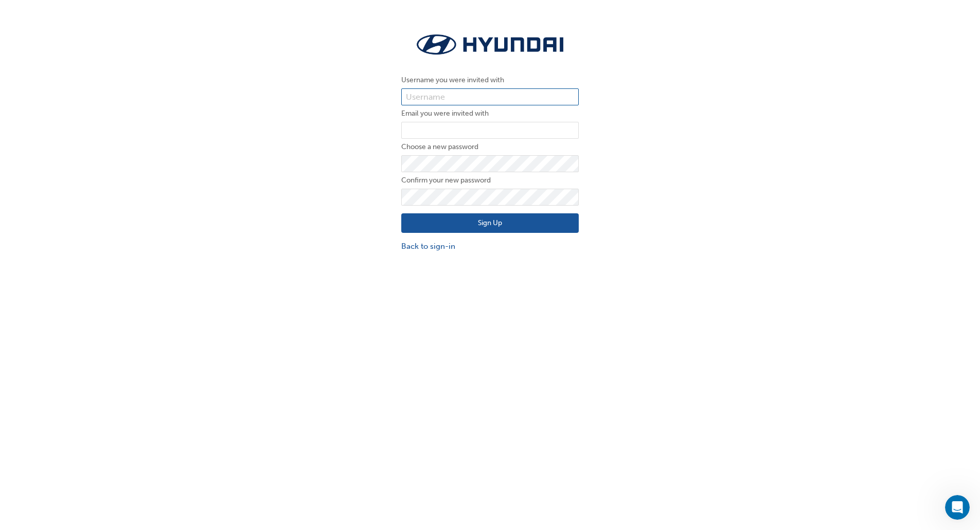 Image resolution: width=980 pixels, height=530 pixels. I want to click on input: Username, so click(490, 97).